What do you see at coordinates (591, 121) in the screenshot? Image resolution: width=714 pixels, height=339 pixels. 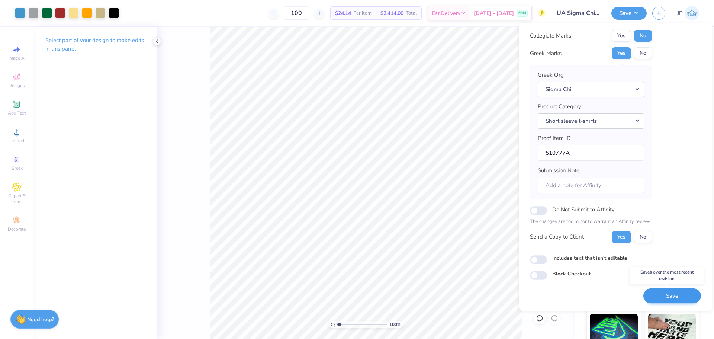 I see `button: Short sleeve t-shirts` at bounding box center [591, 121].